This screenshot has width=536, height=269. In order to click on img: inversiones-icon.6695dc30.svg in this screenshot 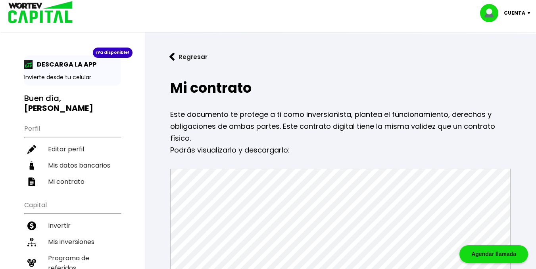, I will do `click(32, 242)`.